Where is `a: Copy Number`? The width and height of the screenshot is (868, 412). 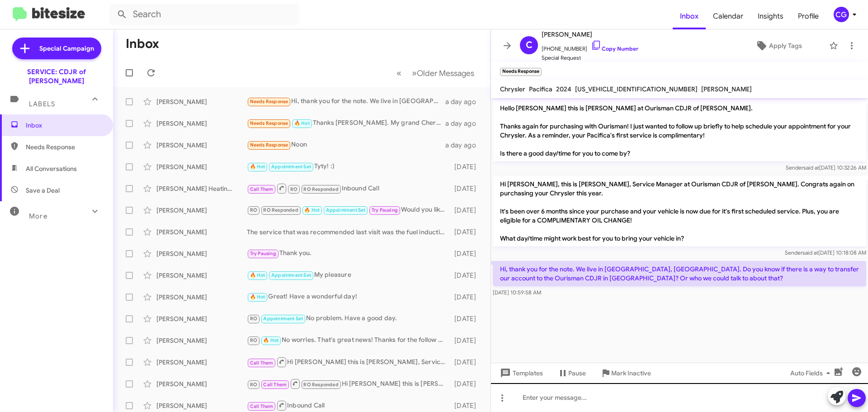
a: Copy Number is located at coordinates (614, 48).